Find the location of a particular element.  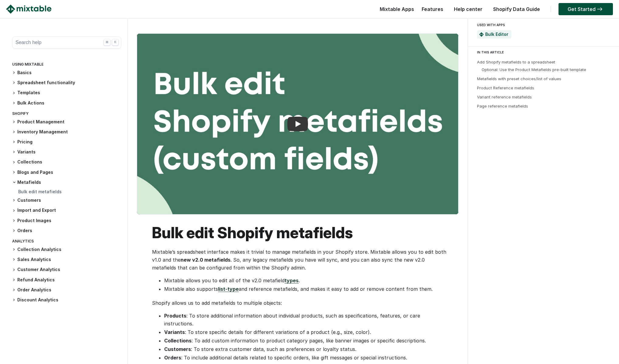

h3: Inventory Management is located at coordinates (67, 132).